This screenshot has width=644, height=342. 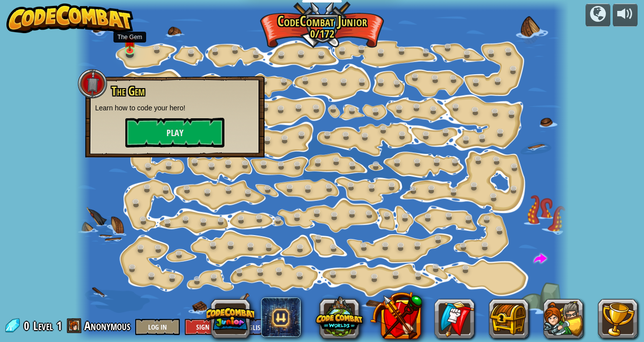 What do you see at coordinates (130, 41) in the screenshot?
I see `img: level-banner-unstarted.png` at bounding box center [130, 41].